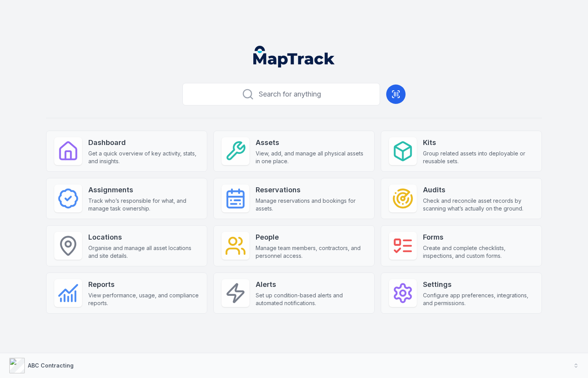  What do you see at coordinates (290, 94) in the screenshot?
I see `span: Search for anything` at bounding box center [290, 94].